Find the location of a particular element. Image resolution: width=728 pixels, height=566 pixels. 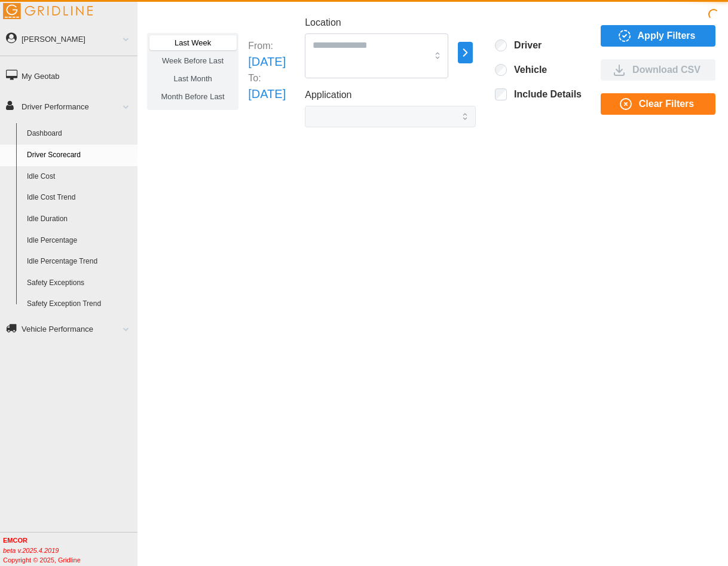

p: To: is located at coordinates (267, 78).